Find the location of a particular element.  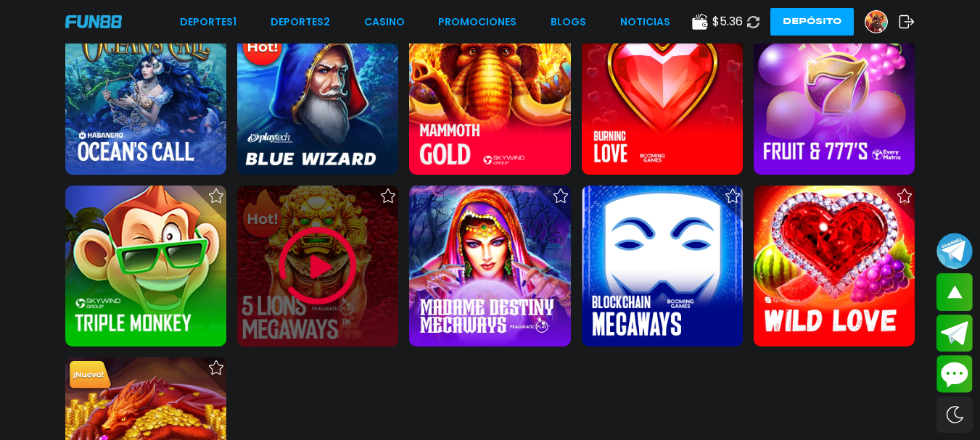

a: CASINO is located at coordinates (385, 22).